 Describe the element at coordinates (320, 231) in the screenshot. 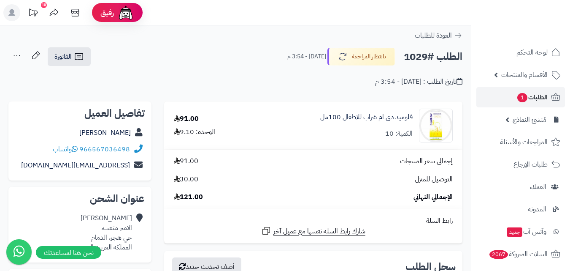

I see `span: شارك رابط السلة نفسها مع عميل آخر` at that location.